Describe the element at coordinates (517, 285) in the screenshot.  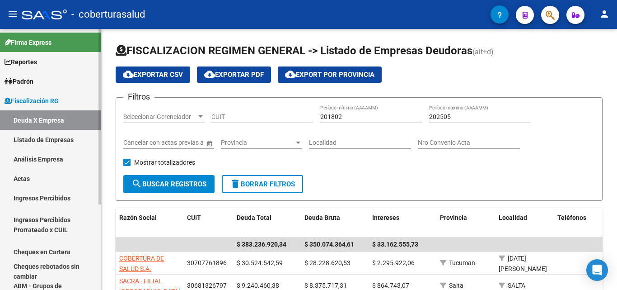
I see `span: SALTA` at that location.